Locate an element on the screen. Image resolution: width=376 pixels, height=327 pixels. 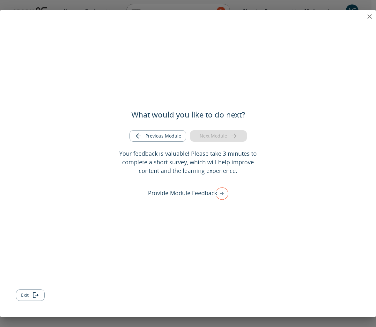
p: Provide Module Feedback is located at coordinates (182, 193).